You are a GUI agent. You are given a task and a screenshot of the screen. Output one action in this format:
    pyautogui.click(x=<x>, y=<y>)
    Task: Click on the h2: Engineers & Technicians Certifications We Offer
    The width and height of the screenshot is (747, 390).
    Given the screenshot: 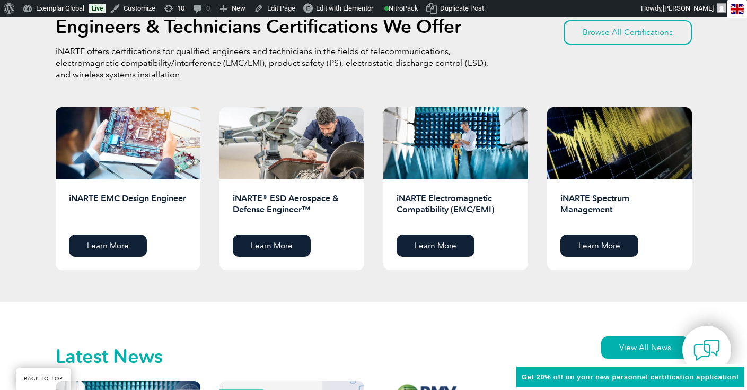 What is the action you would take?
    pyautogui.click(x=258, y=27)
    